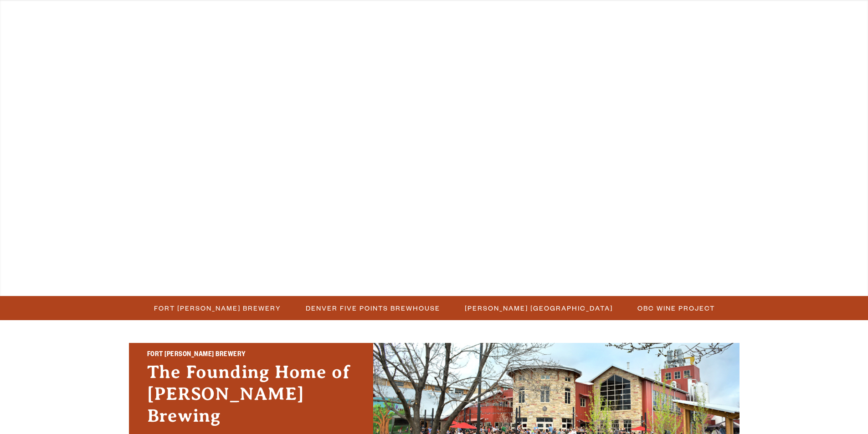  I want to click on span: Beer Finder, so click(706, 15).